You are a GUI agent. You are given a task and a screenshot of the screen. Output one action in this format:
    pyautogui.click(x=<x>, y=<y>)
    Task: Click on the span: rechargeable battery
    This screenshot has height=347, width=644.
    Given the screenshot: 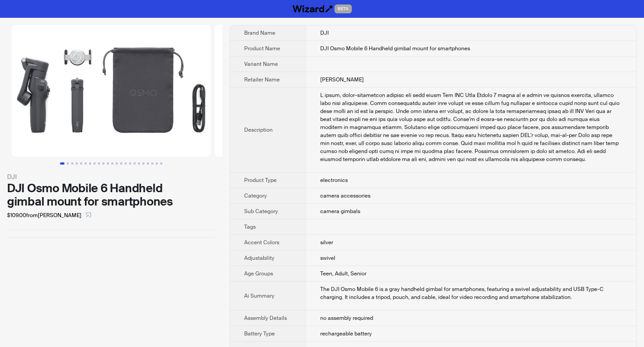 What is the action you would take?
    pyautogui.click(x=346, y=334)
    